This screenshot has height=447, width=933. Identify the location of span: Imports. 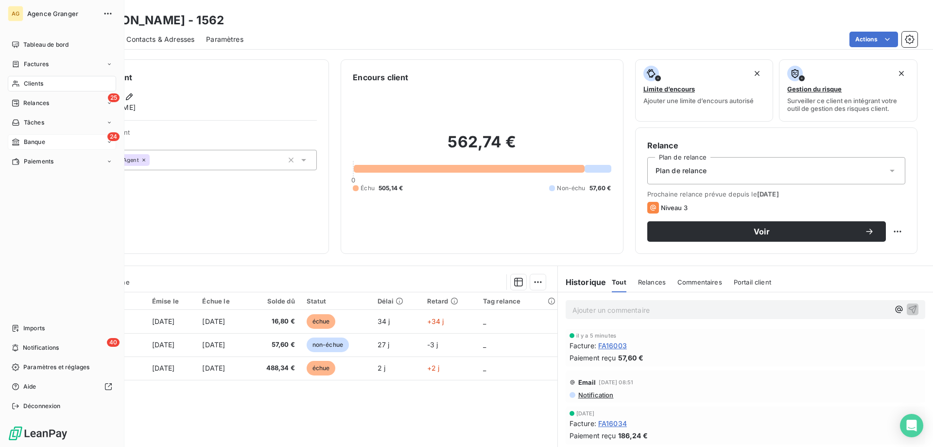
(34, 328).